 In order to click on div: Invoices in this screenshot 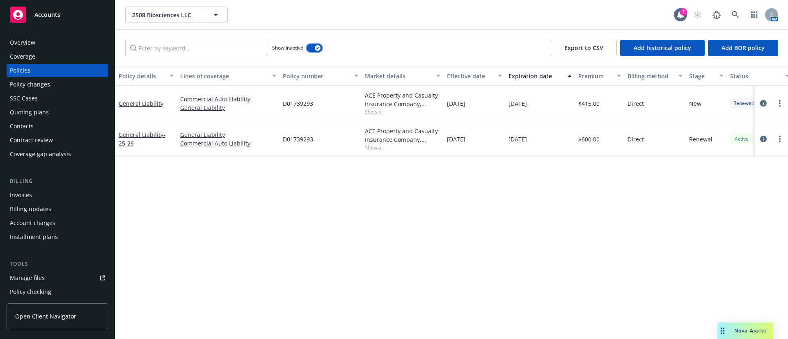, I will do `click(21, 195)`.